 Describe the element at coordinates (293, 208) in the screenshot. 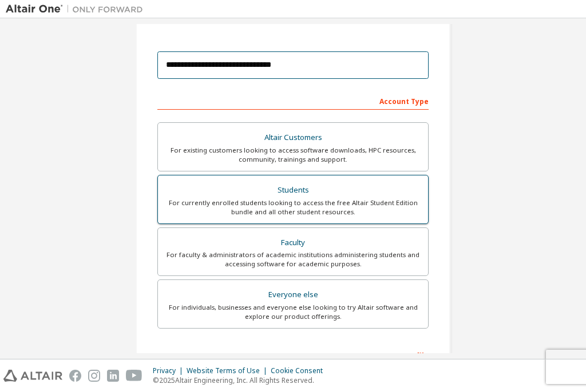

I see `div: For currently enrolled students looking to access the free Altair Student Edition bundle and all ...` at that location.